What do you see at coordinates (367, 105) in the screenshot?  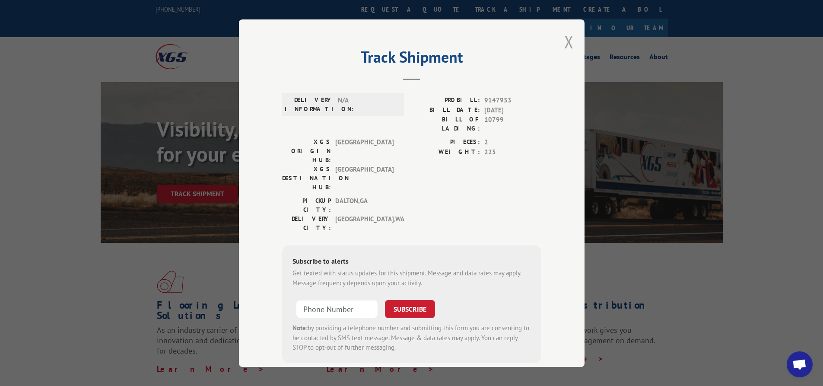 I see `span: N/A` at bounding box center [367, 105].